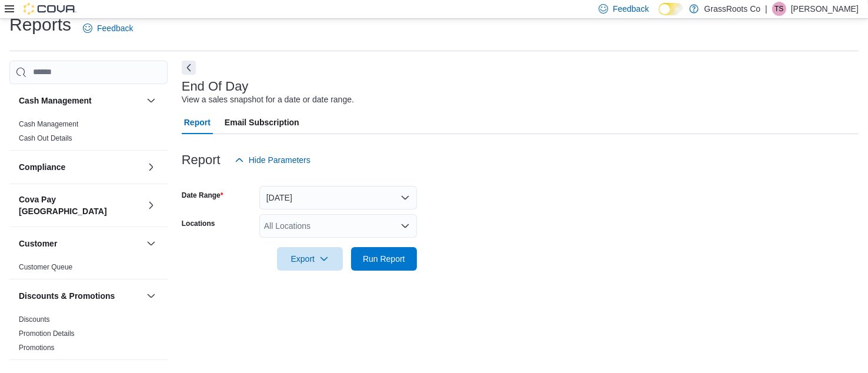 This screenshot has height=373, width=868. What do you see at coordinates (45, 267) in the screenshot?
I see `span: Customer Queue` at bounding box center [45, 267].